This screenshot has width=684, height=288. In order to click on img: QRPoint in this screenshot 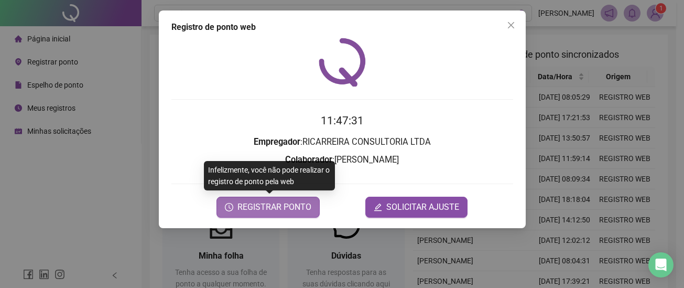, I will do `click(342, 62)`.